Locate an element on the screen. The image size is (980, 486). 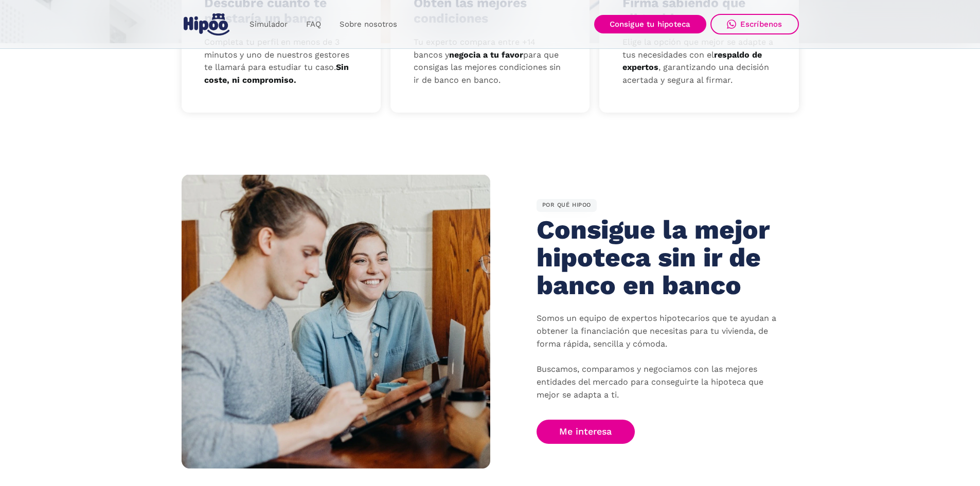
a: Consigue tu hipoteca is located at coordinates (650, 24).